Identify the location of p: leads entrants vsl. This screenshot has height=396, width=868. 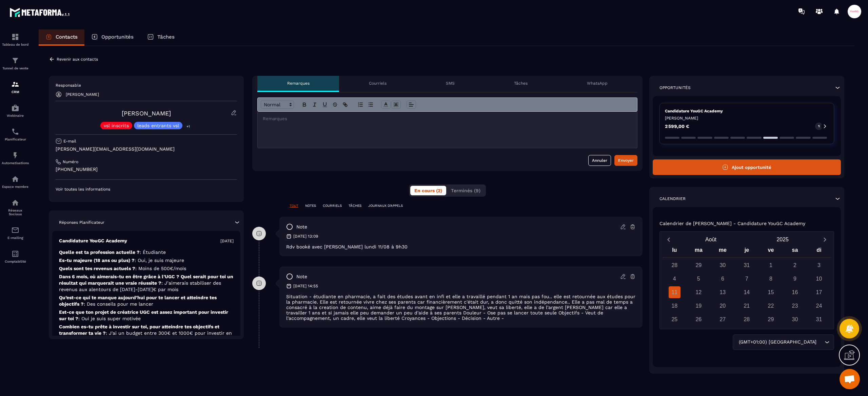
(158, 126).